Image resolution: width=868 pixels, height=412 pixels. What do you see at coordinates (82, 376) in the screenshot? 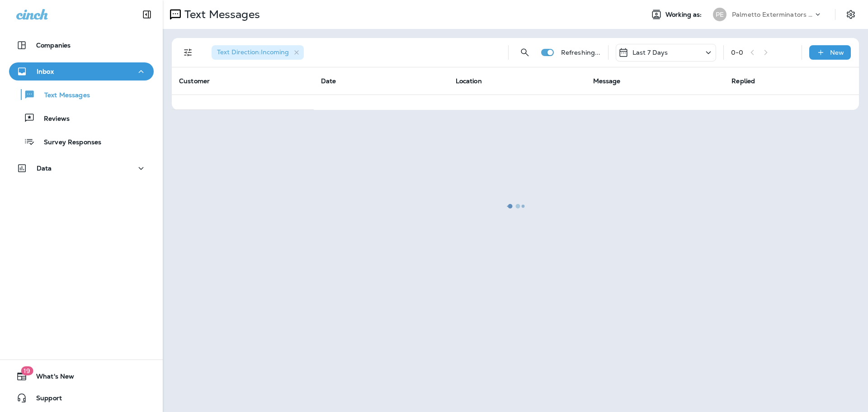
I see `button: 19What's New` at bounding box center [82, 376].